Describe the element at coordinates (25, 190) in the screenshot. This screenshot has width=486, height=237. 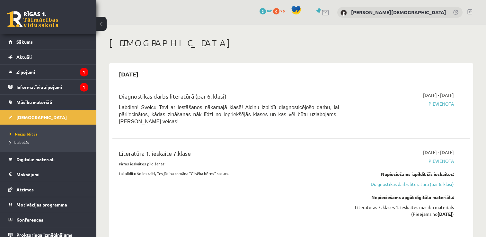
I see `span: Atzīmes` at that location.